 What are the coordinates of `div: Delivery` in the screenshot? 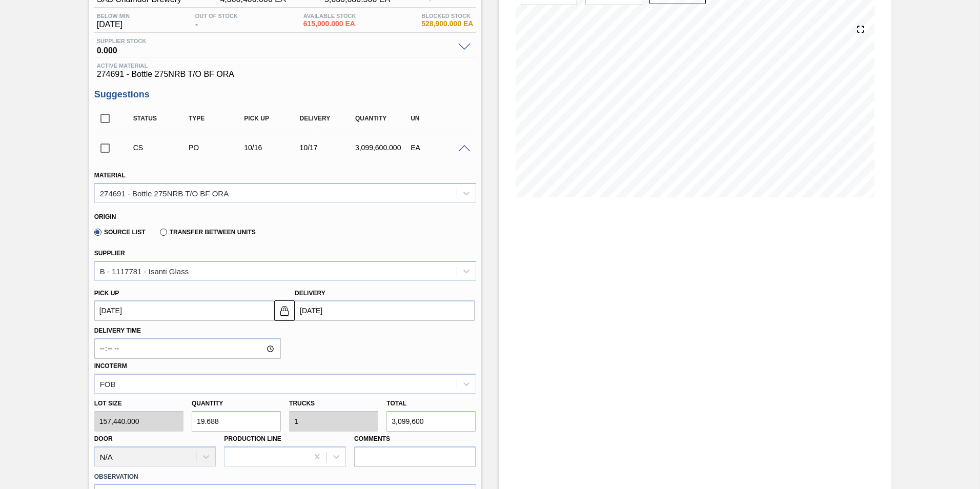 It's located at (328, 118).